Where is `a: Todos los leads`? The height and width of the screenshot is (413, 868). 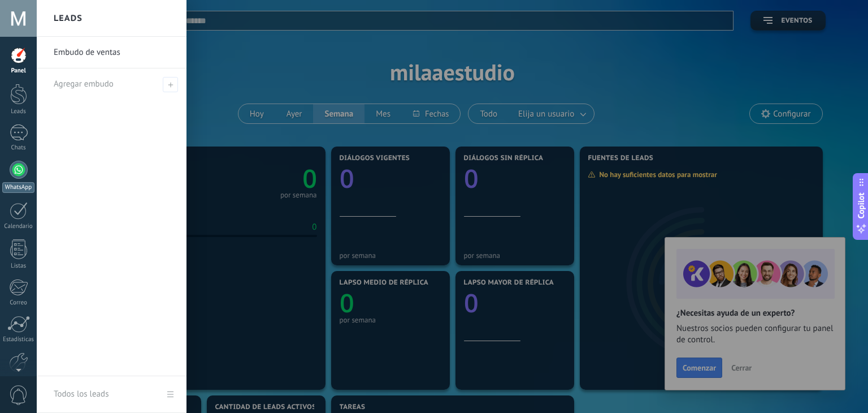
a: Todos los leads is located at coordinates (112, 394).